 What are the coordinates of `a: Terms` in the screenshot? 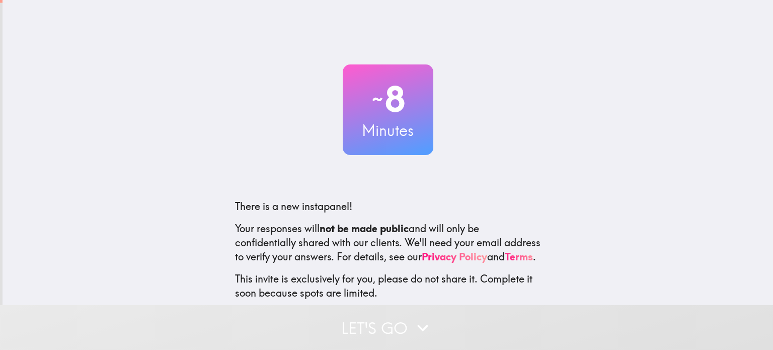 It's located at (519, 256).